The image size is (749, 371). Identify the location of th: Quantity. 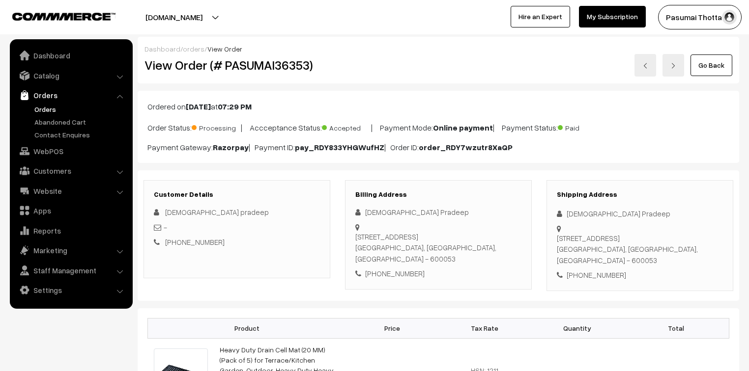
(577, 328).